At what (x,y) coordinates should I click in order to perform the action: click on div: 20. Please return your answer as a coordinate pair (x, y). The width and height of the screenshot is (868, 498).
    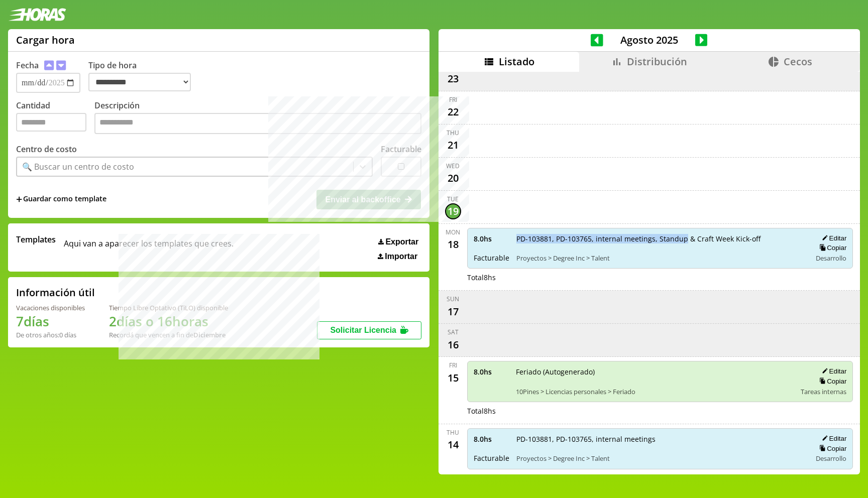
    Looking at the image, I should click on (453, 178).